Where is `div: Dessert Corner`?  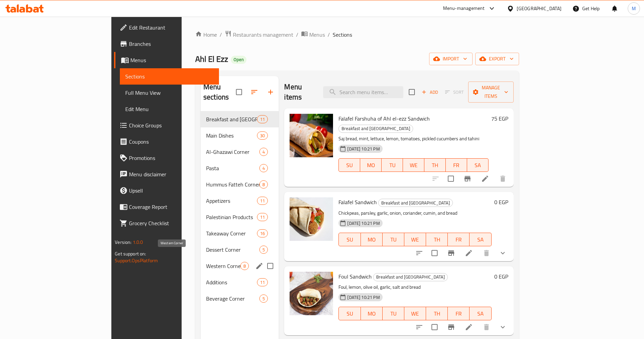 div: Dessert Corner is located at coordinates (233, 250).